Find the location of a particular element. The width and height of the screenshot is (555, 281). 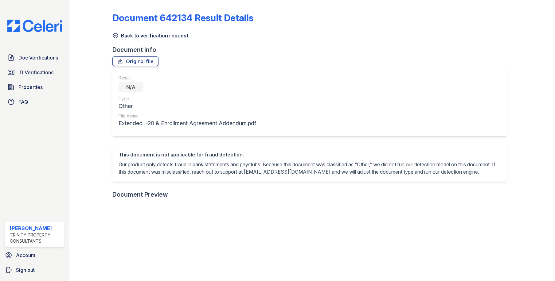

span: Doc Verifications is located at coordinates (38, 58).